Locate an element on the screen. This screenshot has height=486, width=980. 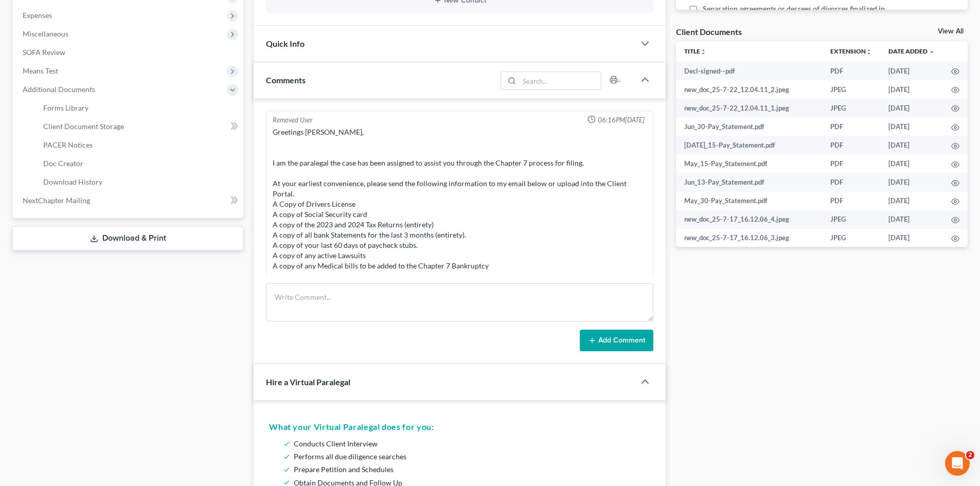
td: May_30-Pay_Statement.pdf is located at coordinates (749, 201).